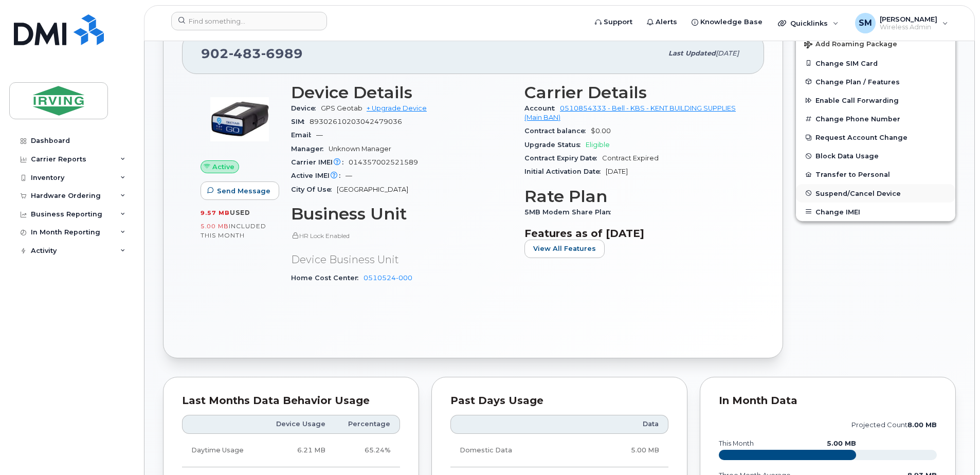 The height and width of the screenshot is (475, 980). What do you see at coordinates (356, 121) in the screenshot?
I see `span: 89302610203042479036` at bounding box center [356, 121].